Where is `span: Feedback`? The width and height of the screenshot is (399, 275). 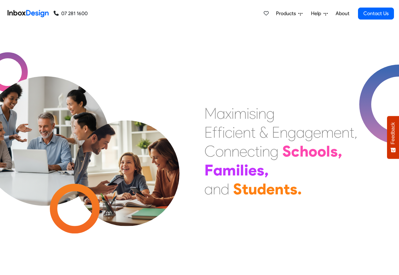 span: Feedback is located at coordinates (393, 133).